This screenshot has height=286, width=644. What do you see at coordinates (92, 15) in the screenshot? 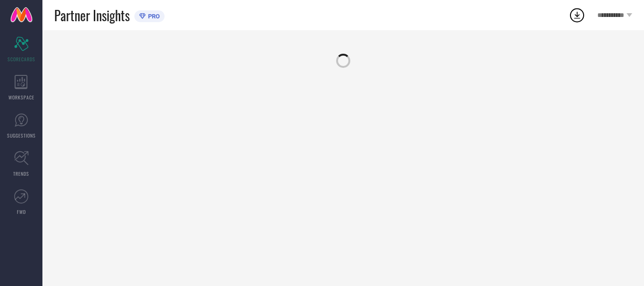
I see `span: Partner Insights` at bounding box center [92, 15].